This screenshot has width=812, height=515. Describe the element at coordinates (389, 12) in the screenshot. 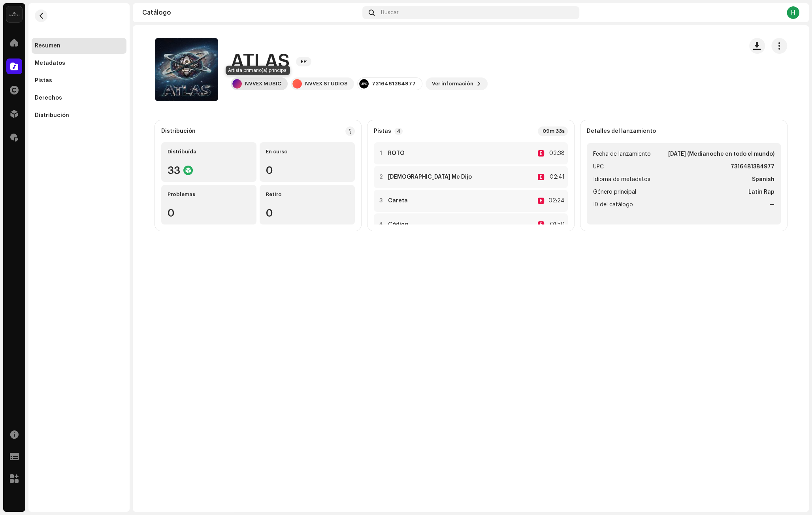

I see `span: Buscar` at that location.